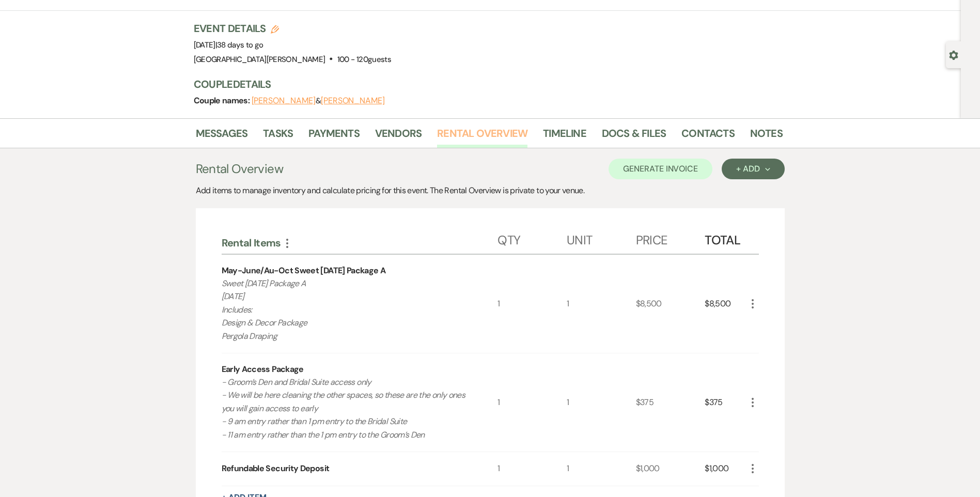 Image resolution: width=980 pixels, height=497 pixels. Describe the element at coordinates (222, 100) in the screenshot. I see `span: Couple names:` at that location.